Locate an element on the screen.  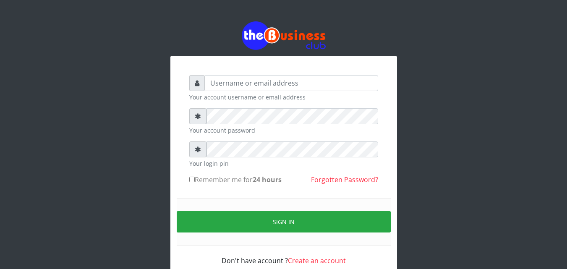
small: Your account username or email address is located at coordinates (284, 97).